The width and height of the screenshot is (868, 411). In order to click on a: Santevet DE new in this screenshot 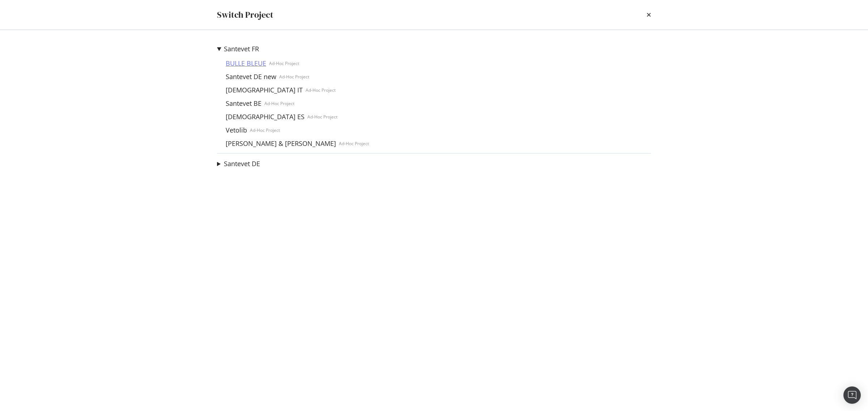, I will do `click(251, 77)`.